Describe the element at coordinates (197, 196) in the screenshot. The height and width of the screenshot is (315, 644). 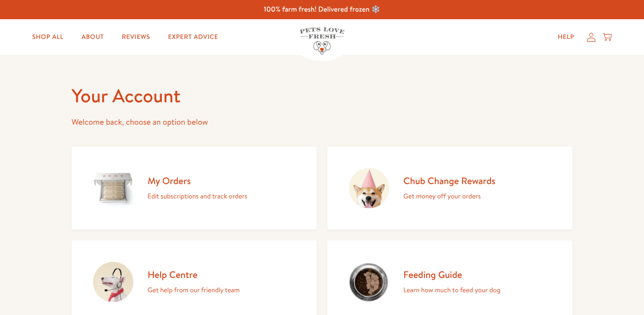
I see `p: Edit subscriptions and track orders` at that location.